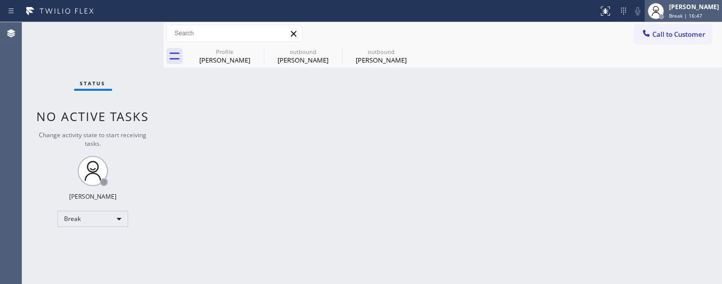  I want to click on span: Break | 16:47, so click(685, 16).